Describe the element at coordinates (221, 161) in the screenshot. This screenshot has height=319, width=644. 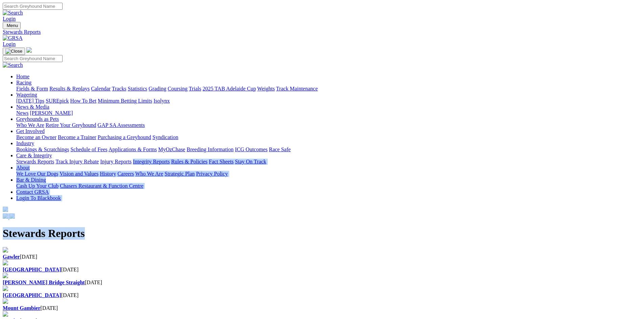
I see `a: Fact Sheets` at that location.